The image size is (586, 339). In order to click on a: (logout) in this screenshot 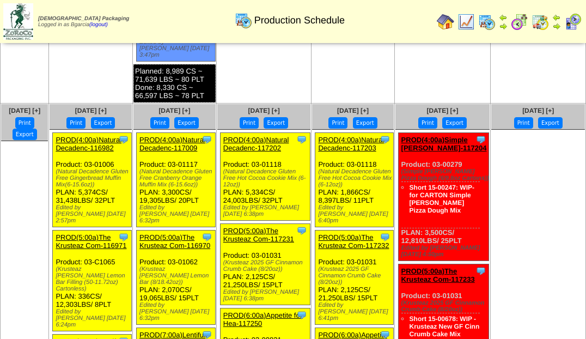, I will do `click(99, 25)`.